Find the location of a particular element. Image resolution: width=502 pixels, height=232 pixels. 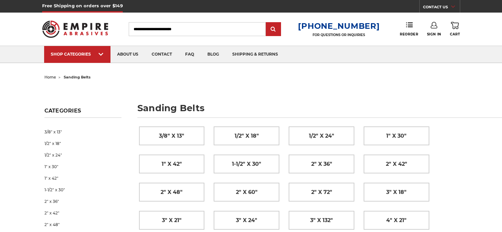

span: 1" x 42" is located at coordinates (171, 164).